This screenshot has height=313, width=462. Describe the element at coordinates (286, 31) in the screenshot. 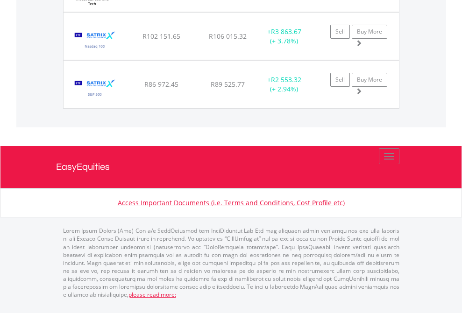

I see `span: R3 863.67` at that location.